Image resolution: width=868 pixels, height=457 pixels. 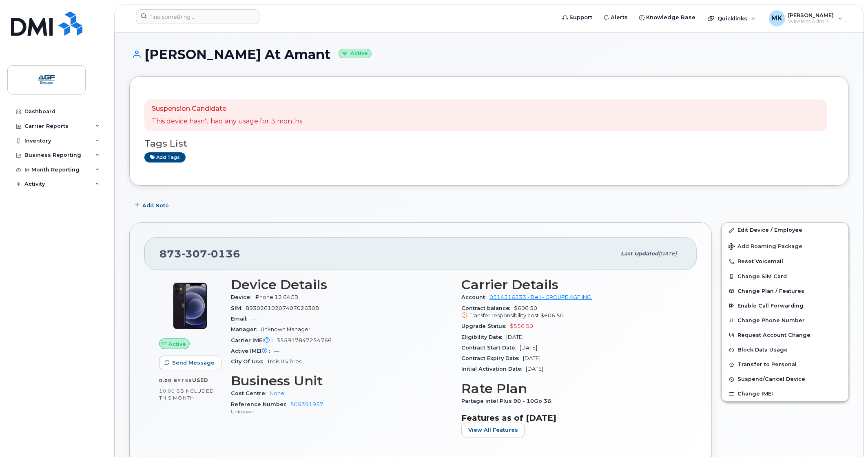 I want to click on a: 505391957, so click(x=307, y=404).